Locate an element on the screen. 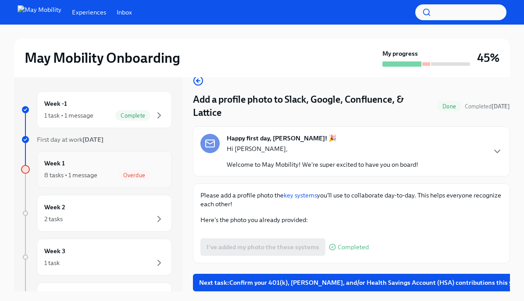 The width and height of the screenshot is (524, 301). span: October 10th, 2025 08:39 is located at coordinates (487, 106).